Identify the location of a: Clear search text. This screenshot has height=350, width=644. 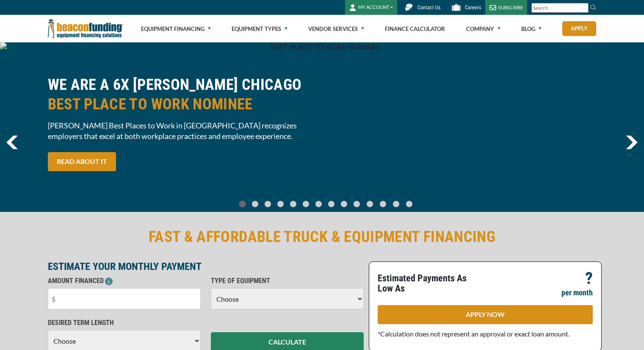
(583, 8).